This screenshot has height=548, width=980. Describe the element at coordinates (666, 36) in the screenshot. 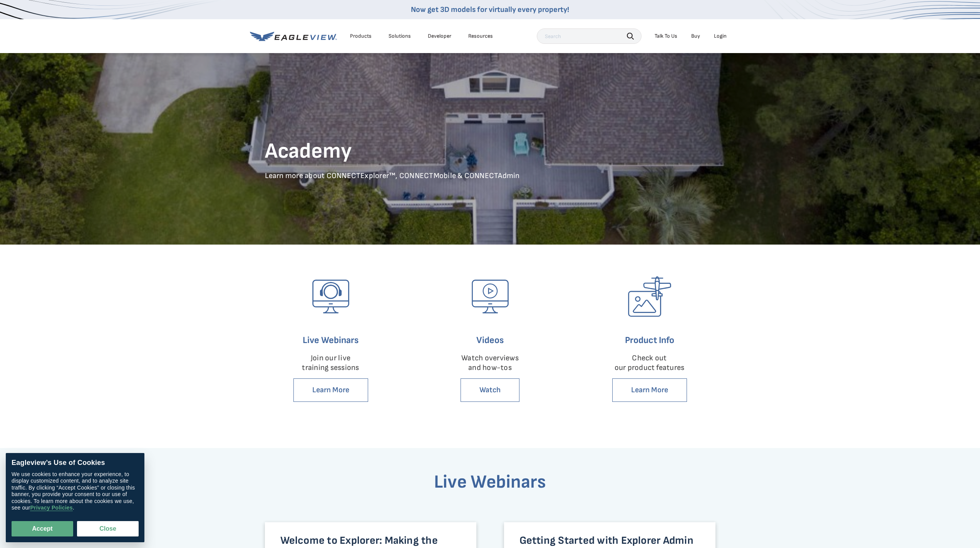

I see `div: Talk To Us` at that location.